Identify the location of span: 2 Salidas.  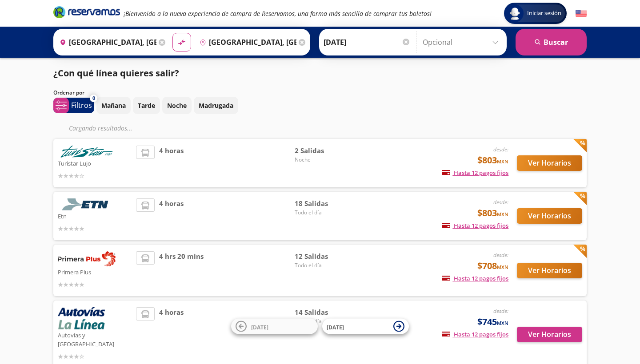
(326, 150).